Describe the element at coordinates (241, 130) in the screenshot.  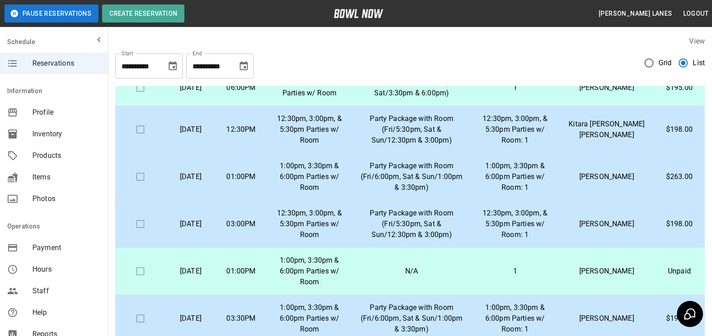
I see `p: 12:30PM` at that location.